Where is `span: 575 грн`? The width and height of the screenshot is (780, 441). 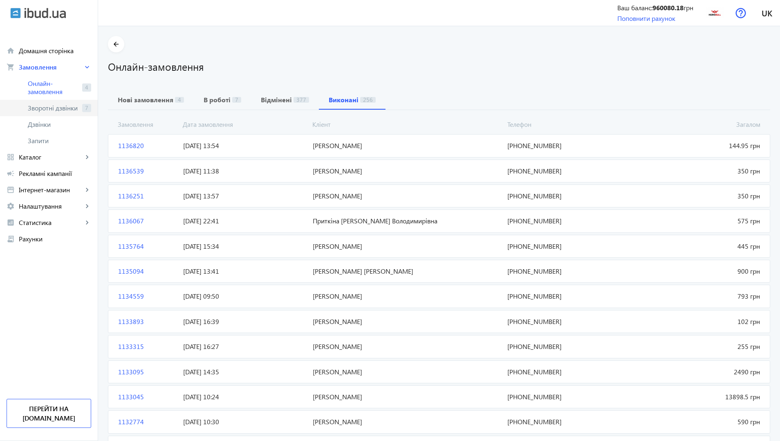 span: 575 грн is located at coordinates (698, 221).